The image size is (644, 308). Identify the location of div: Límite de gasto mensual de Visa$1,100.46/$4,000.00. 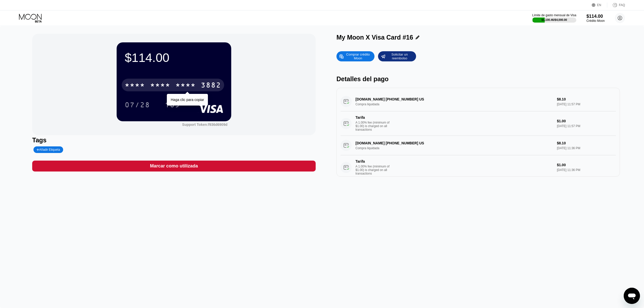
(554, 18).